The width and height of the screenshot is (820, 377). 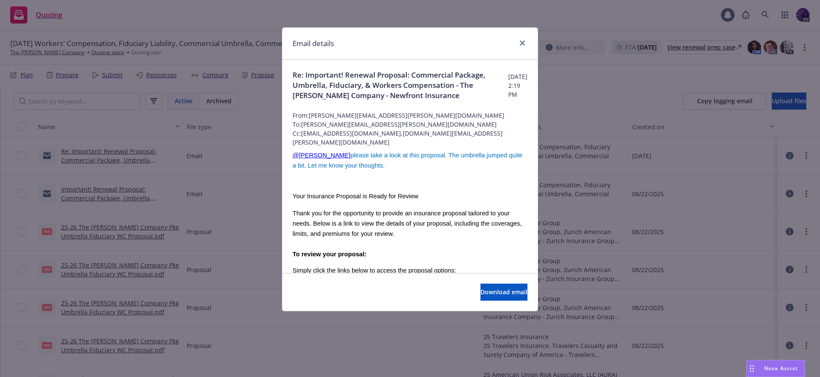 I want to click on span: Simply click the links below to access the proposal options:, so click(x=374, y=271).